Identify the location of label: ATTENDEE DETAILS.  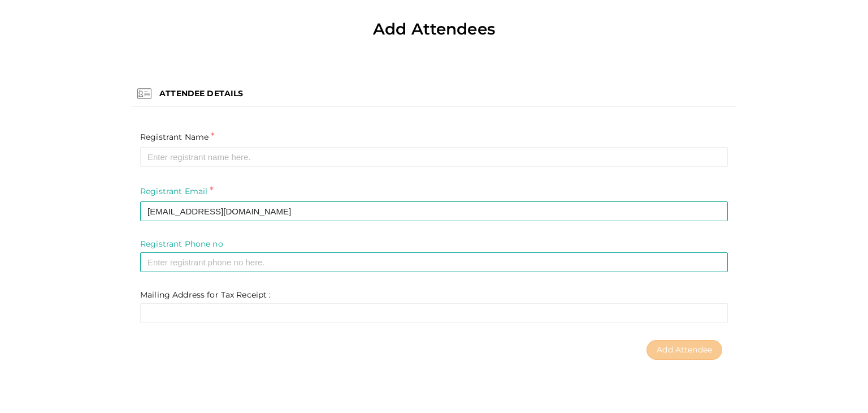
(201, 93).